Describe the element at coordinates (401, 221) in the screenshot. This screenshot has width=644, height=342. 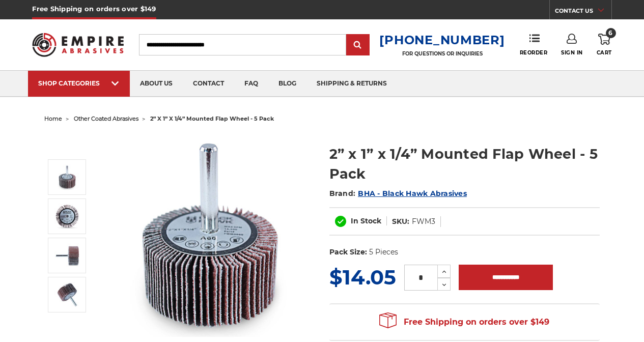
I see `dt: SKU:` at that location.